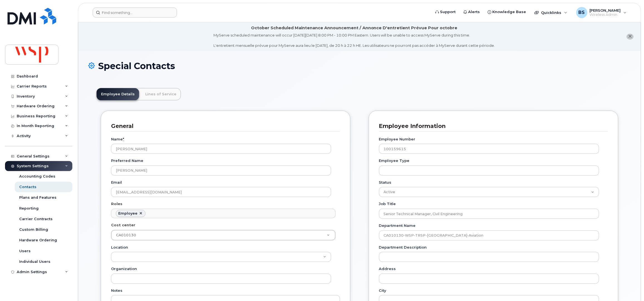 Image resolution: width=644 pixels, height=301 pixels. Describe the element at coordinates (116, 204) in the screenshot. I see `label: Roles` at that location.